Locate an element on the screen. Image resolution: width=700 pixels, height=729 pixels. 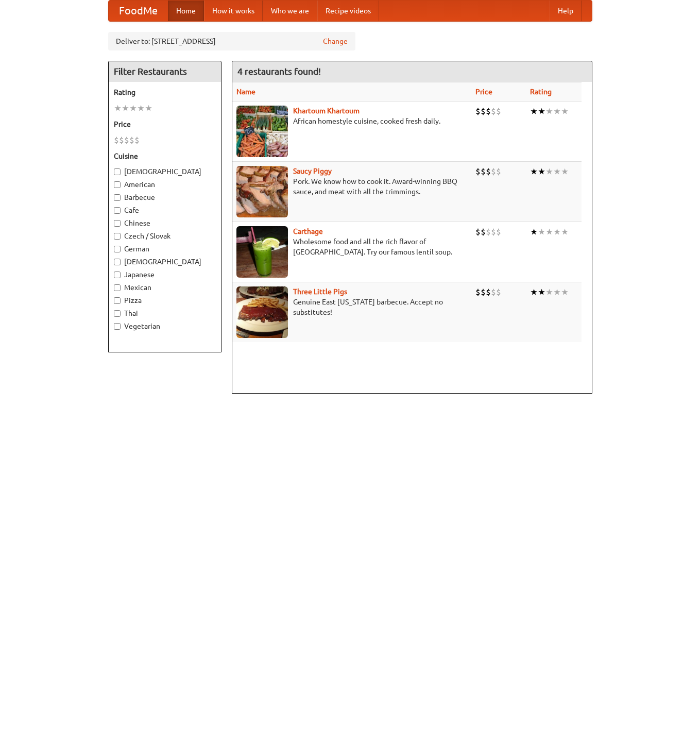
label: Pizza is located at coordinates (165, 300).